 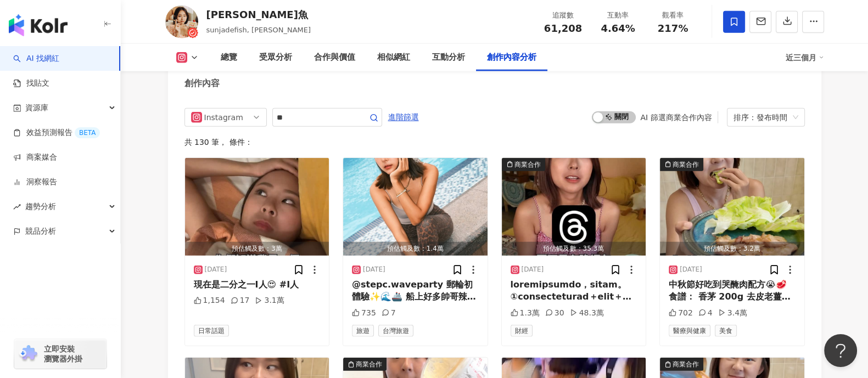 What do you see at coordinates (38, 25) in the screenshot?
I see `img: logo` at bounding box center [38, 25].